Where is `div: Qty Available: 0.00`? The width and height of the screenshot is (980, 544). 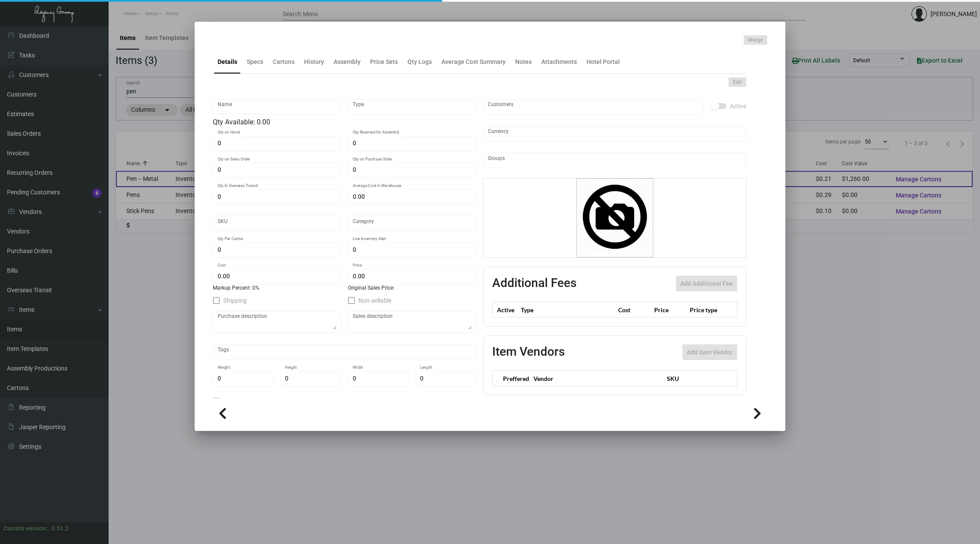
div: Qty Available: 0.00 is located at coordinates (345, 122).